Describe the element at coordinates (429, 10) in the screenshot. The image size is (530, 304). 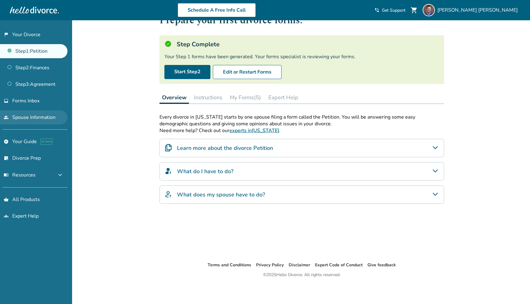
I see `img: Jan-Felix Desroches` at that location.